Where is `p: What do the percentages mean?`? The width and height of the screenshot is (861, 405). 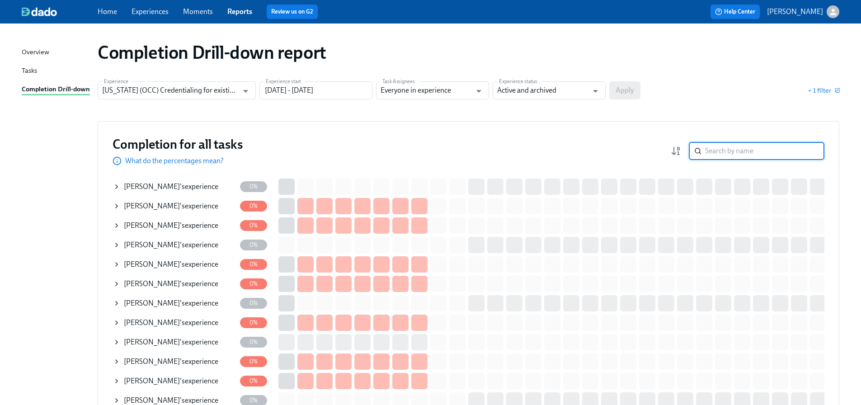 p: What do the percentages mean? is located at coordinates (175, 161).